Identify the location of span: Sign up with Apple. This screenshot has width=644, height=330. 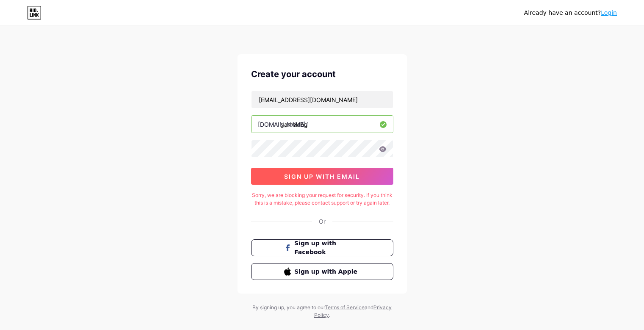
(327, 271).